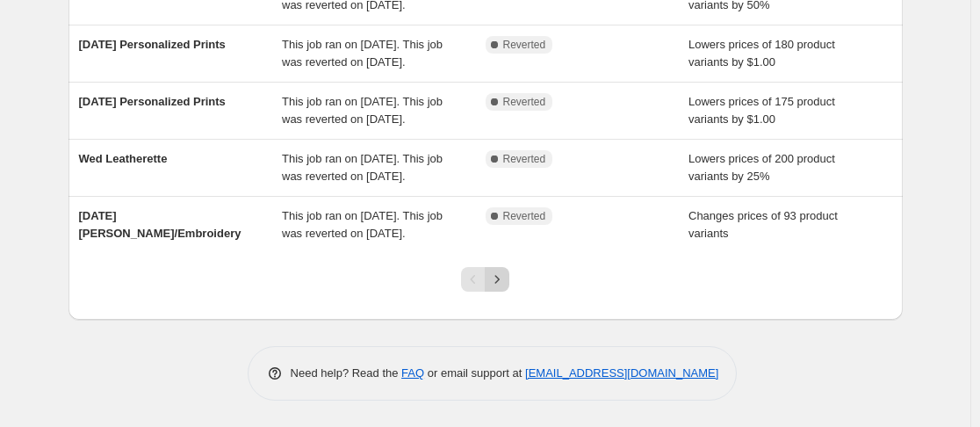  Describe the element at coordinates (484, 279) in the screenshot. I see `nav: Pagination` at that location.